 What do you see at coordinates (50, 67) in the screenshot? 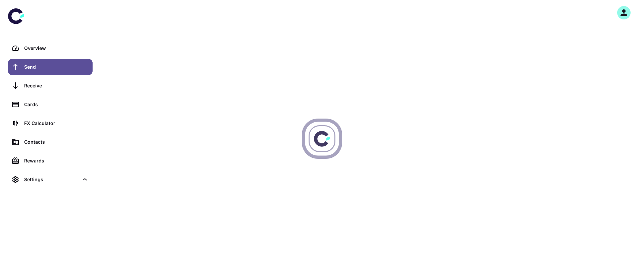
I see `a: Send` at bounding box center [50, 67].